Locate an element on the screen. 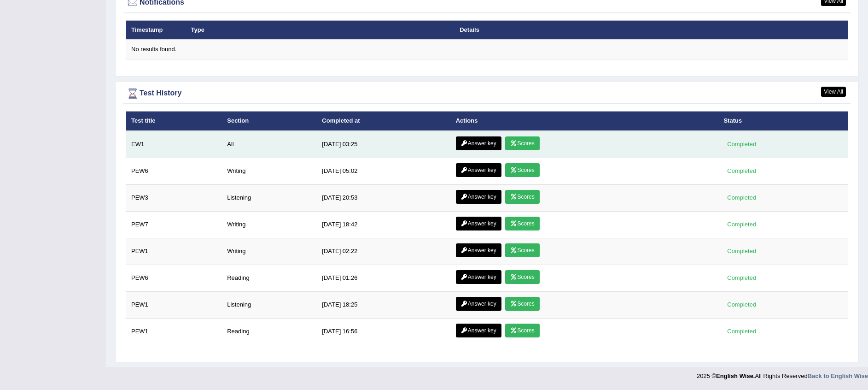  div: Test History is located at coordinates (487, 94).